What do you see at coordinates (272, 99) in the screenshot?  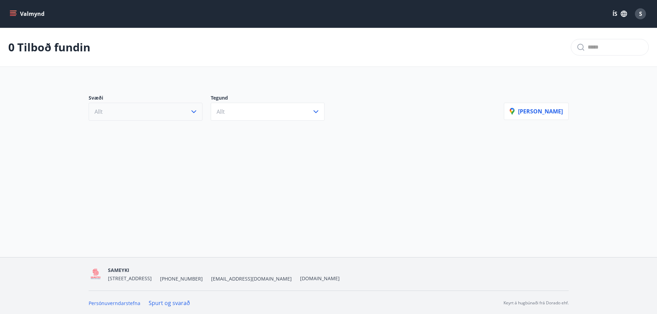 I see `p: Tegund` at bounding box center [272, 99].